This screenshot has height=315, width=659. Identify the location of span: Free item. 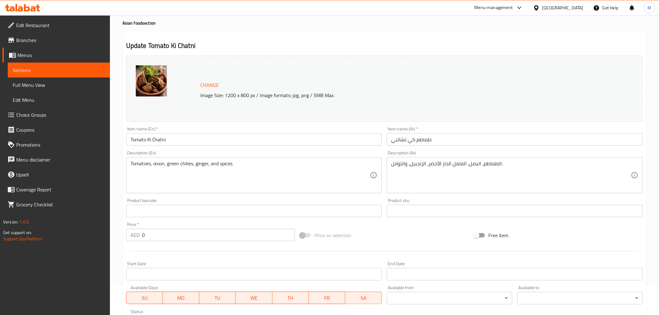
(499, 236).